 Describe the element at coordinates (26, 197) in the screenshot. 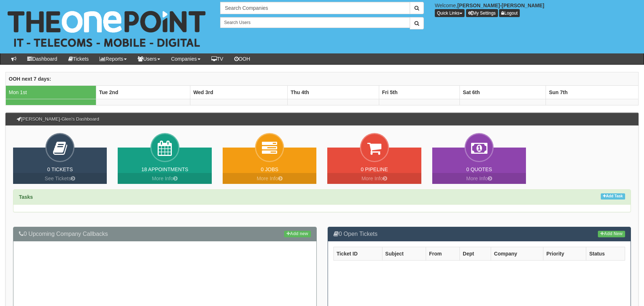

I see `strong: Tasks` at that location.